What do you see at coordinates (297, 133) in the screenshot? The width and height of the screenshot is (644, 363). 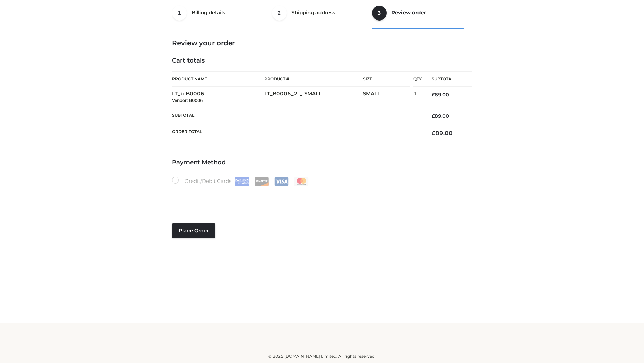 I see `th: Order Total` at bounding box center [297, 133].